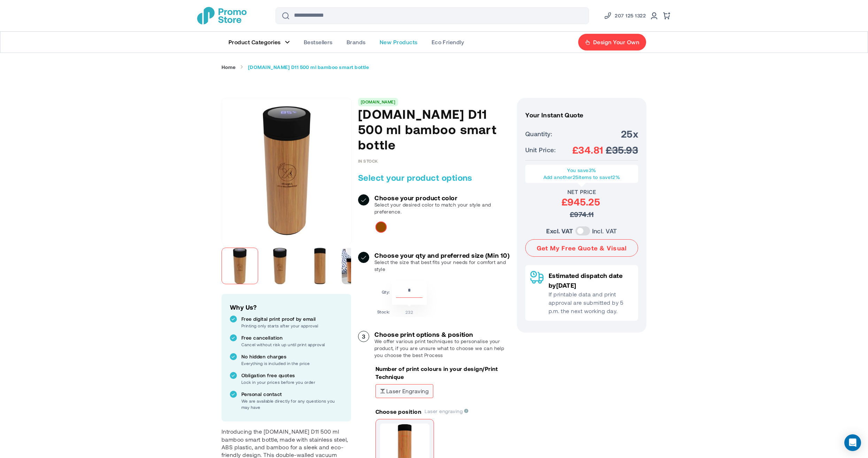  Describe the element at coordinates (576, 177) in the screenshot. I see `span: 25` at that location.